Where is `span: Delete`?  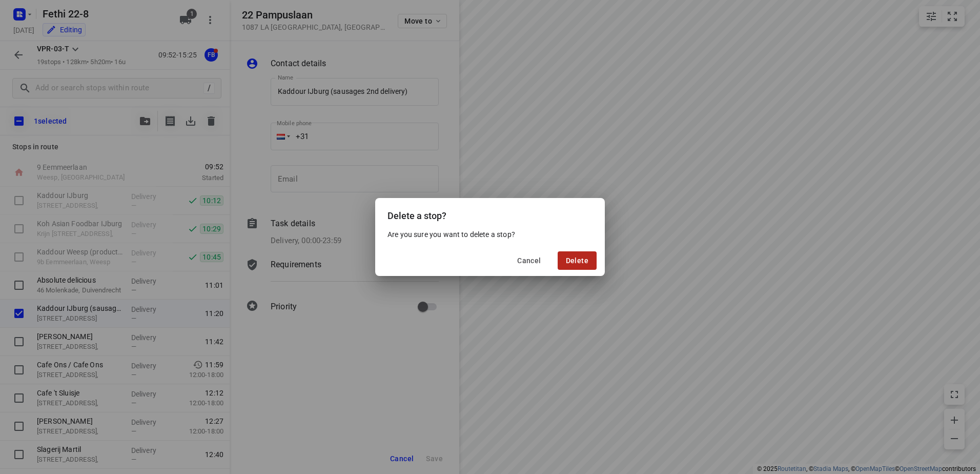
span: Delete is located at coordinates (577, 260).